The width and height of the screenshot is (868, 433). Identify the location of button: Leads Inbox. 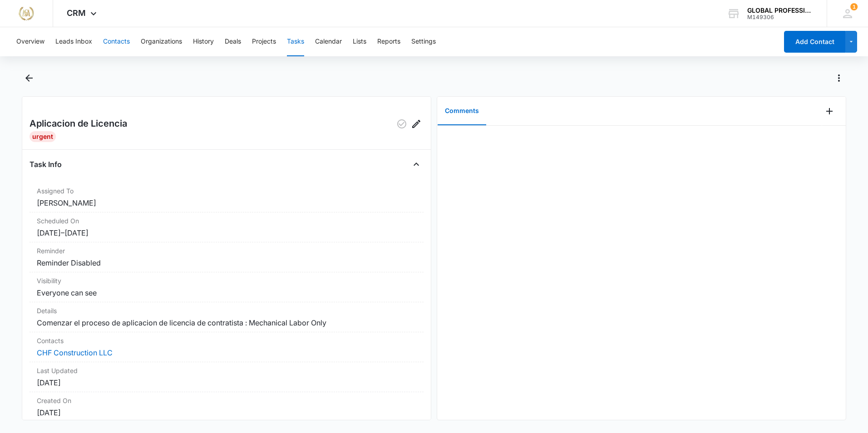
(73, 42).